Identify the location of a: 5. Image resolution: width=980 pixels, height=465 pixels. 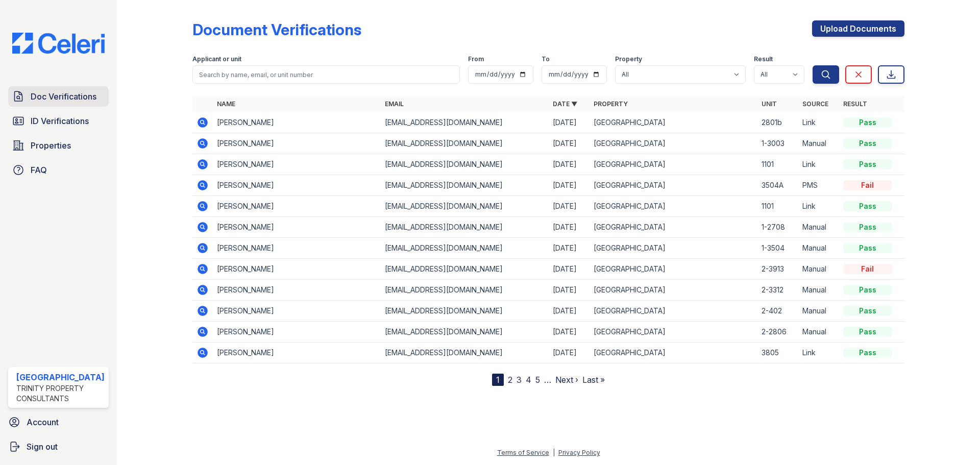
(537, 380).